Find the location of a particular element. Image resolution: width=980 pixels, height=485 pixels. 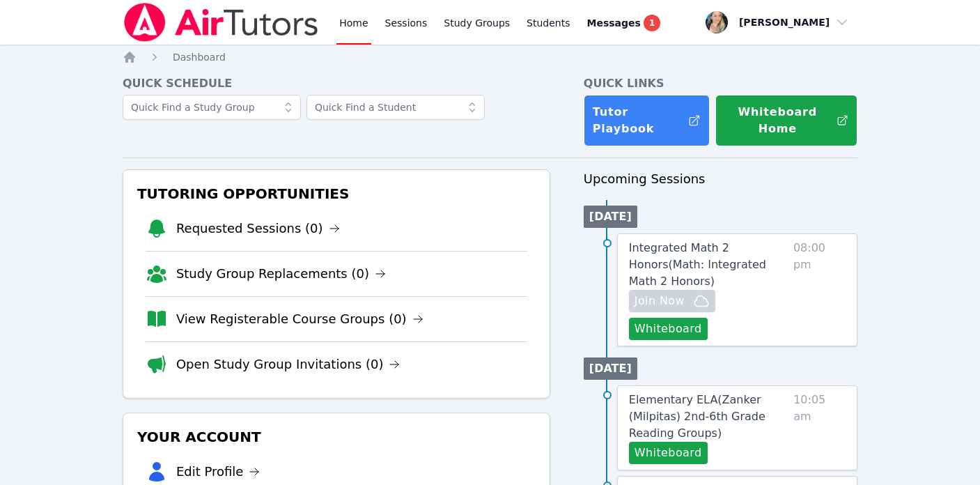

h4: Quick Schedule is located at coordinates (337, 84).